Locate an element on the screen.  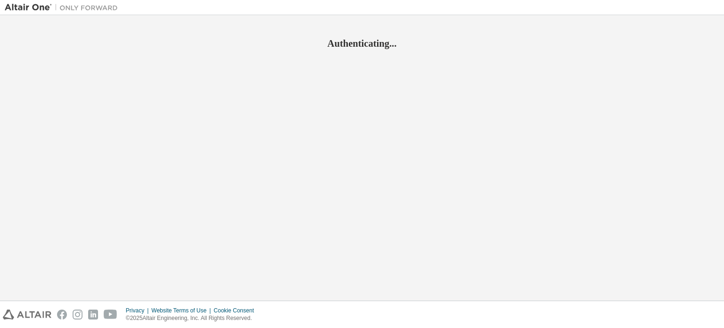
img: facebook.svg is located at coordinates (62, 314).